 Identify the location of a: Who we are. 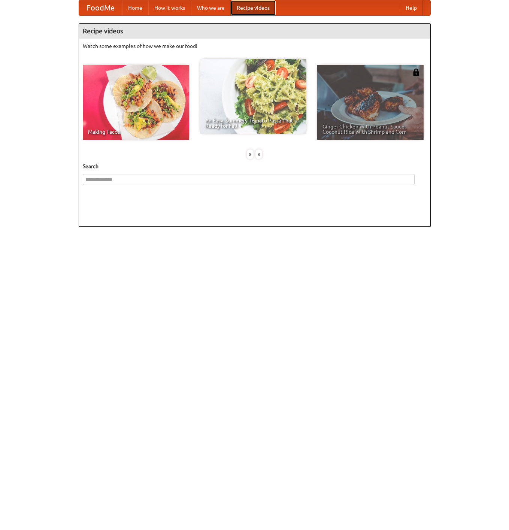
(211, 8).